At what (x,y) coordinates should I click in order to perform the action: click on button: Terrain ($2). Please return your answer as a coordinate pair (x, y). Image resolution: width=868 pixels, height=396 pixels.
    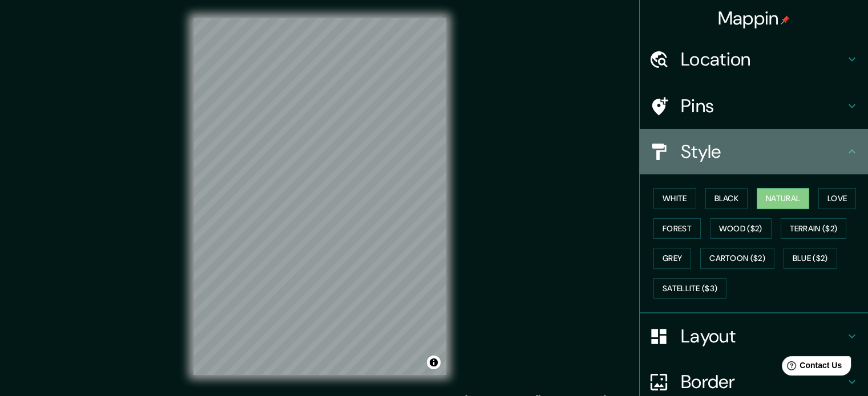
    Looking at the image, I should click on (813, 229).